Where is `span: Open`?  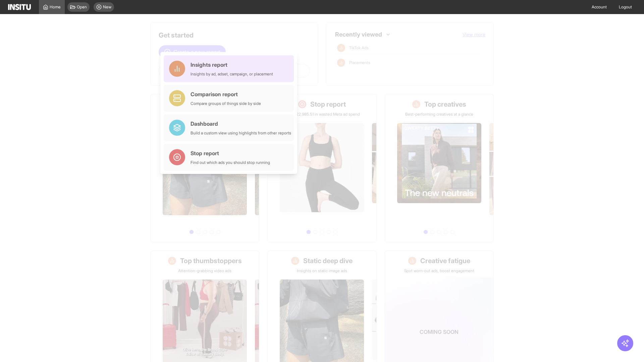 span: Open is located at coordinates (82, 7).